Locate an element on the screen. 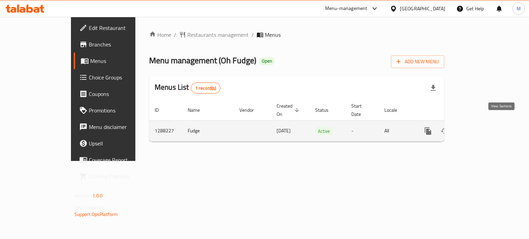  a: Grocery Checklist is located at coordinates (116, 177).